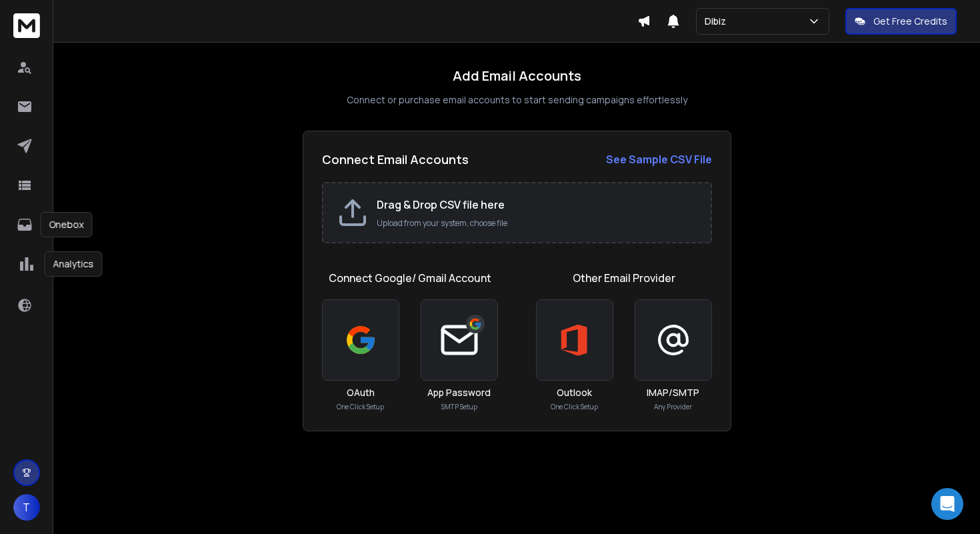 The width and height of the screenshot is (980, 534). I want to click on div: Onebox, so click(67, 225).